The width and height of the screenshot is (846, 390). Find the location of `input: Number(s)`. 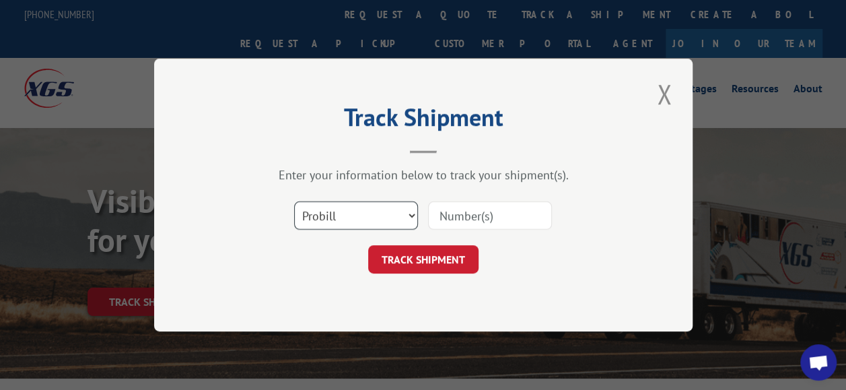

input: Number(s) is located at coordinates (490, 215).